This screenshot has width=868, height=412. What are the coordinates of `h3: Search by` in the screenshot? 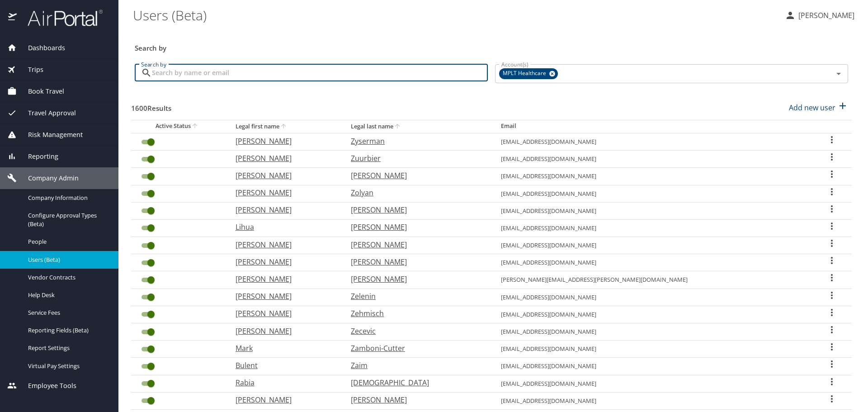 It's located at (491, 45).